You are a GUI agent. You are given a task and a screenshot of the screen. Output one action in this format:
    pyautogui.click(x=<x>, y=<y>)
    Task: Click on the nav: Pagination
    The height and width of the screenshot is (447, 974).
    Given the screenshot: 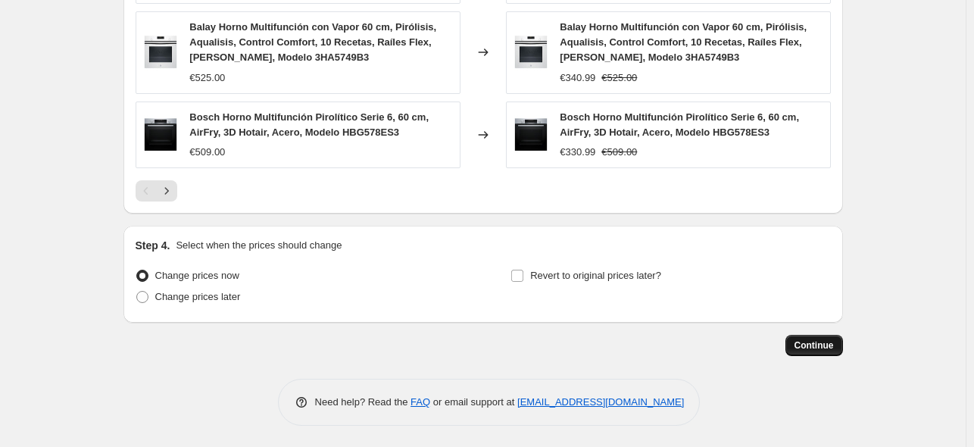 What is the action you would take?
    pyautogui.click(x=156, y=191)
    